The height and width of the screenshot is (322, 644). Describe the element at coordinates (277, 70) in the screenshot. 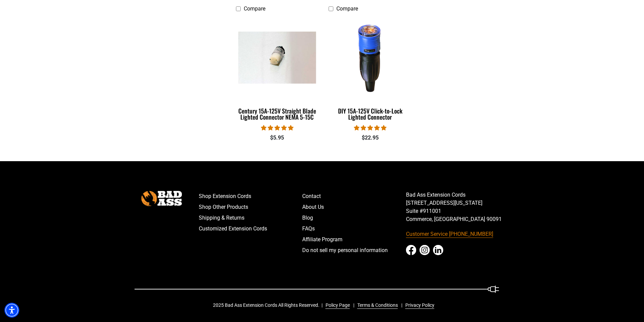

I see `a: Century 15A-125V Straight Blade Lighted Connector NEMA 5-15C Century 15A-125V Straight Blade Ligh...` at that location.